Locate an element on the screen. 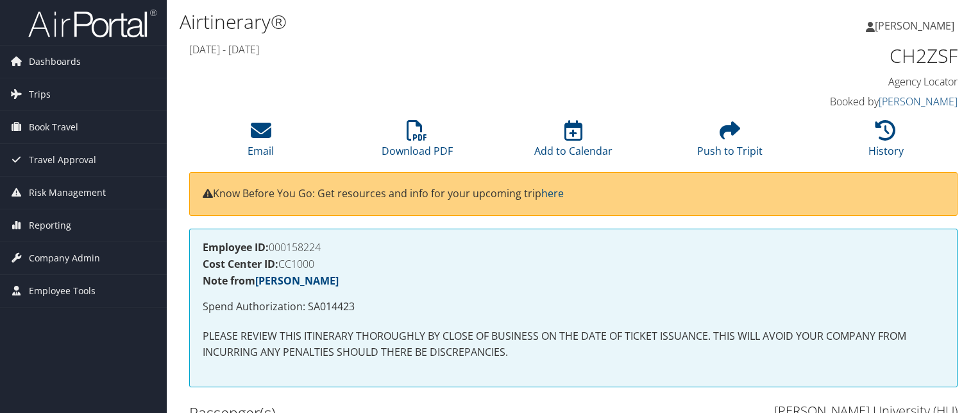 This screenshot has height=413, width=980. span: Company Admin is located at coordinates (64, 258).